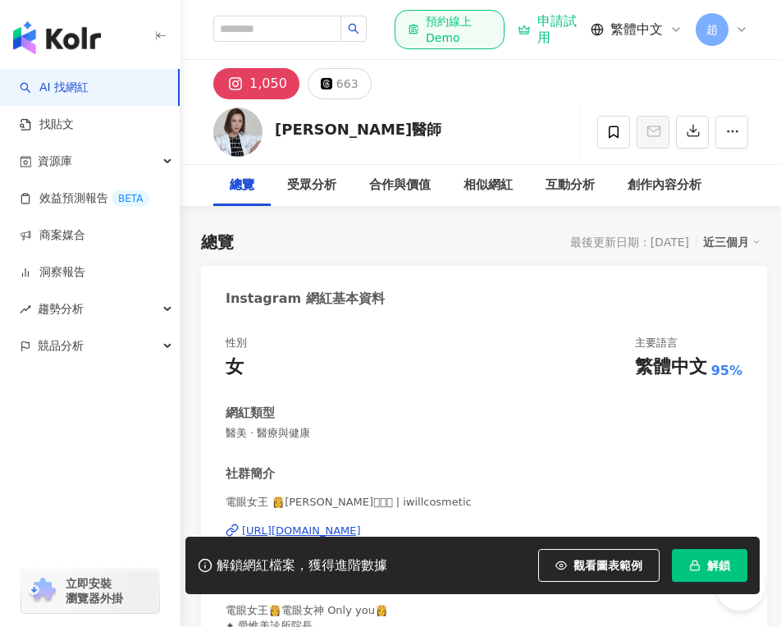 This screenshot has height=627, width=781. I want to click on div: 女, so click(235, 367).